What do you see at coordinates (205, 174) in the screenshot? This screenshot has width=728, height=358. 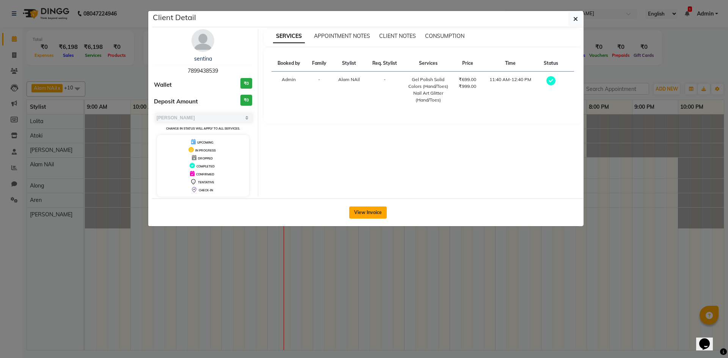 I see `span: CONFIRMED` at bounding box center [205, 174].